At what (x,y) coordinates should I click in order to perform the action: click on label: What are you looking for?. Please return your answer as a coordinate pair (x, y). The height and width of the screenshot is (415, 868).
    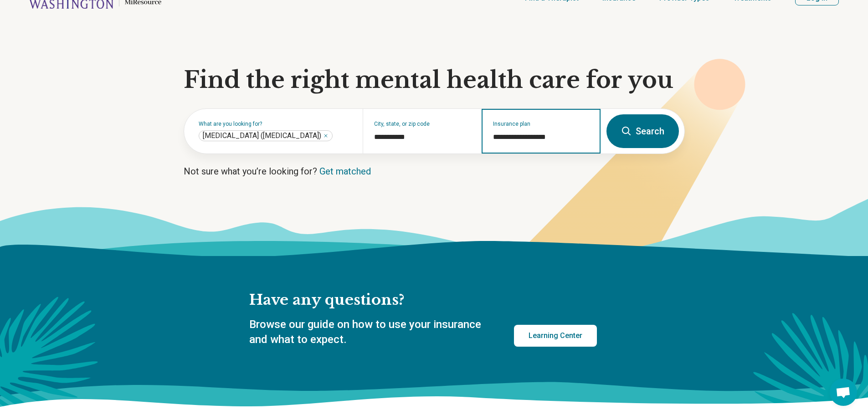
    Looking at the image, I should click on (275, 124).